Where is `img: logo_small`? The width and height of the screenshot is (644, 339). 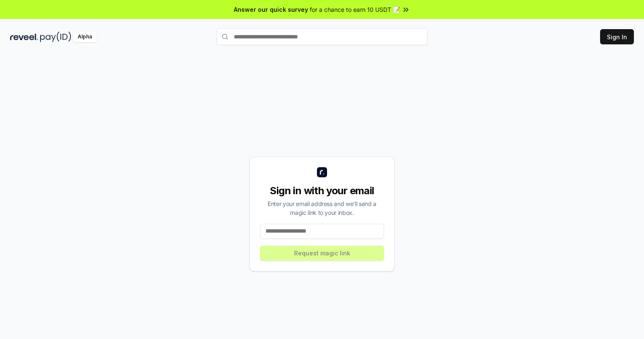 img: logo_small is located at coordinates (322, 172).